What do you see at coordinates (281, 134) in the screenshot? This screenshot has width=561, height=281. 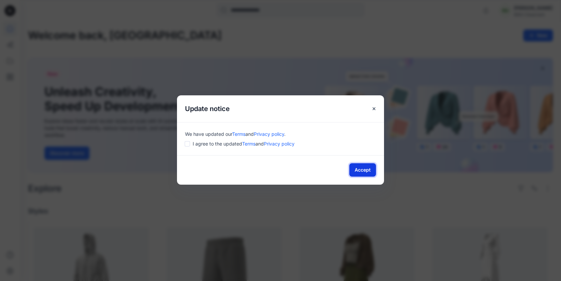 I see `div: We have updated our .` at bounding box center [281, 134].